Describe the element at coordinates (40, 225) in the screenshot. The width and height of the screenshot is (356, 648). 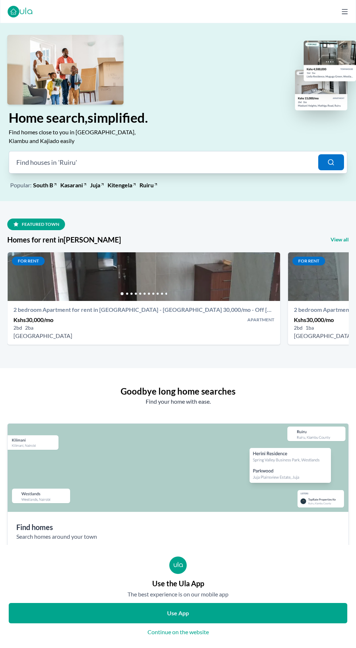
I see `h2: Featured town` at that location.